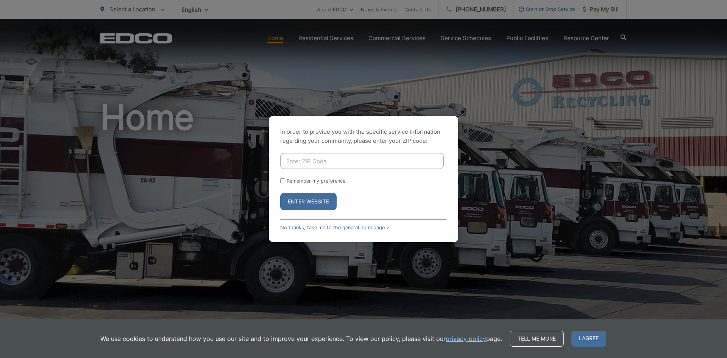 This screenshot has width=727, height=358. I want to click on p: We use cookies to understand how you use our site and to improve your experience. To view our pol..., so click(301, 339).